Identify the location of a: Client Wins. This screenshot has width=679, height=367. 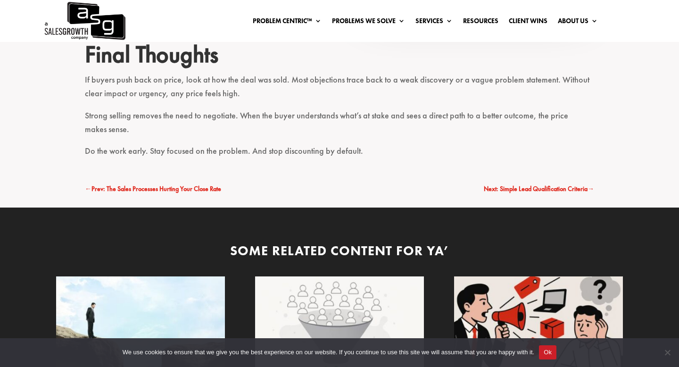
(528, 23).